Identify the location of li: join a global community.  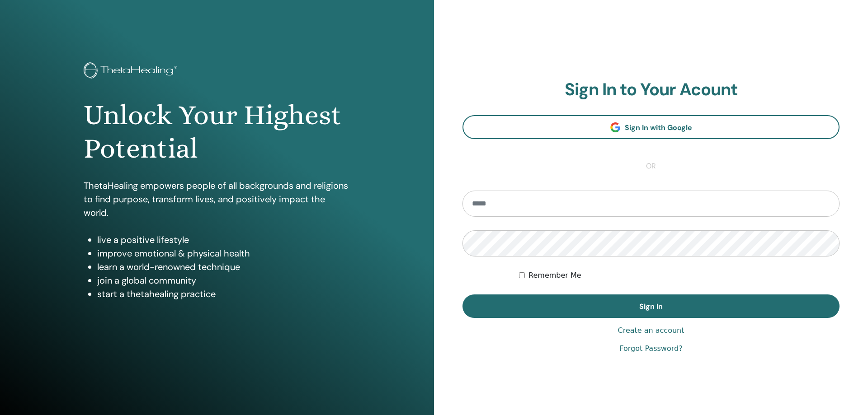
(224, 280).